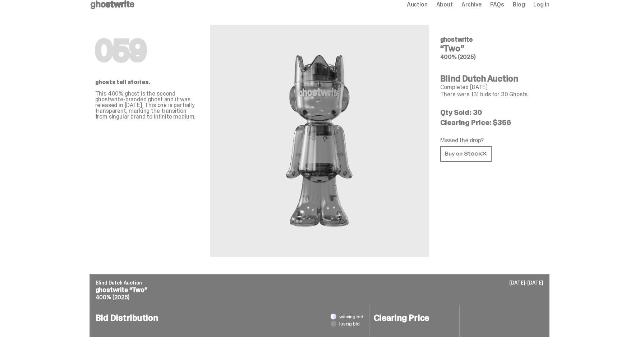  Describe the element at coordinates (519, 5) in the screenshot. I see `a: Blog` at that location.